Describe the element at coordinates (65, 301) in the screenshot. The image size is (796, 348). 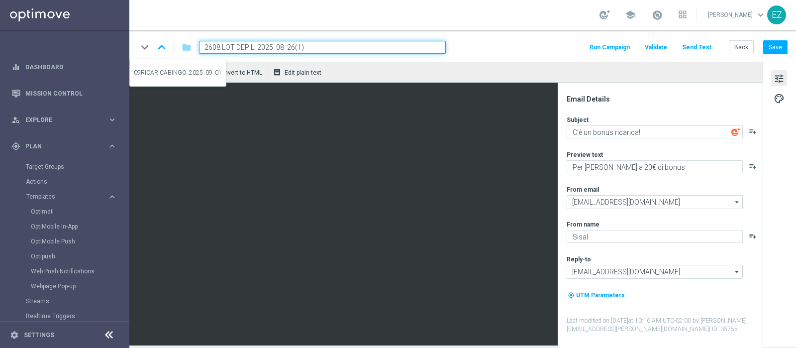
I see `a: Streams` at that location.